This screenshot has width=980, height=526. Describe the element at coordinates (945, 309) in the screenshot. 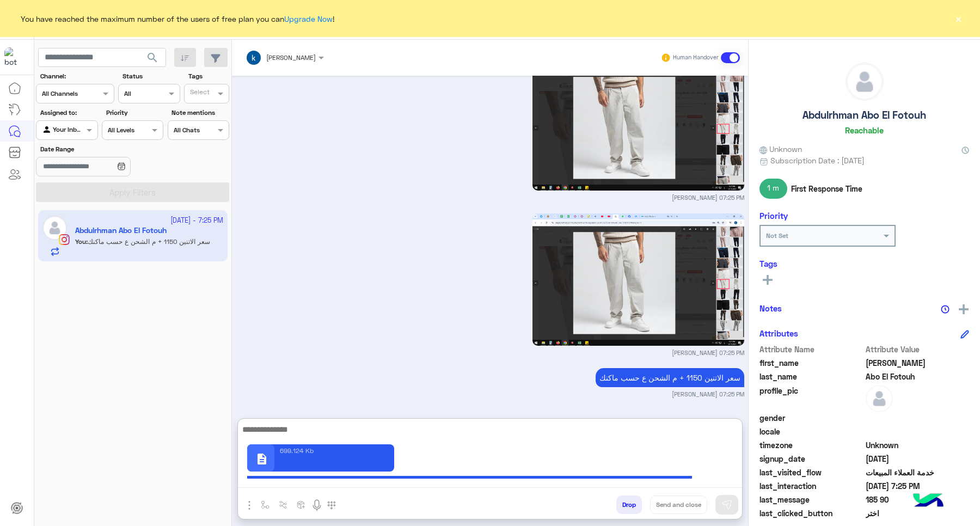

I see `img: notes` at that location.